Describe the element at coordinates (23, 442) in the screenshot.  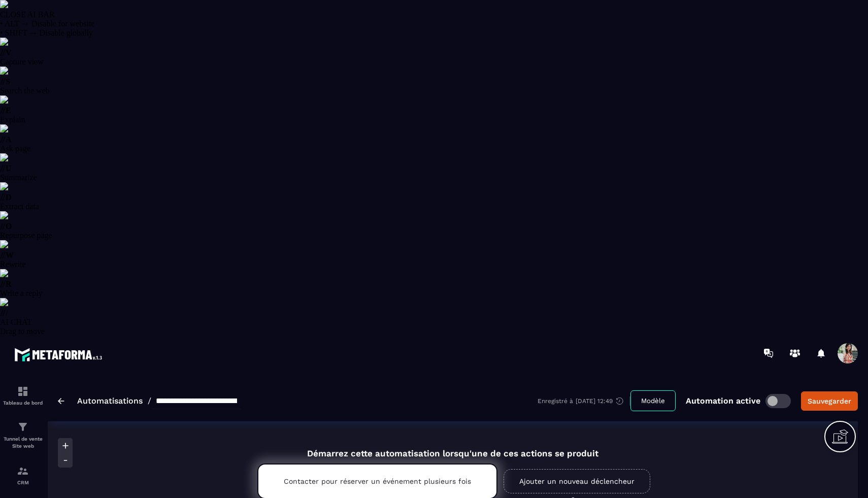
I see `p: Tunnel de vente Site web` at that location.